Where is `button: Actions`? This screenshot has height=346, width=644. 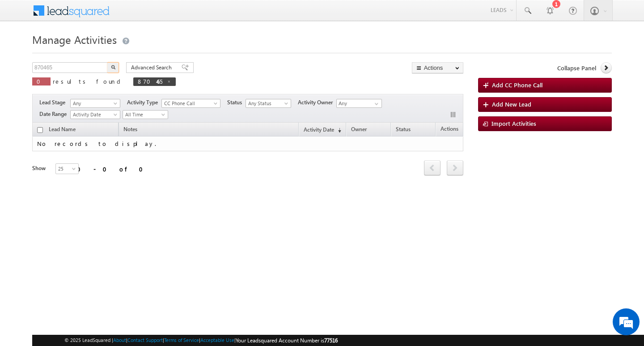 button: Actions is located at coordinates (437, 68).